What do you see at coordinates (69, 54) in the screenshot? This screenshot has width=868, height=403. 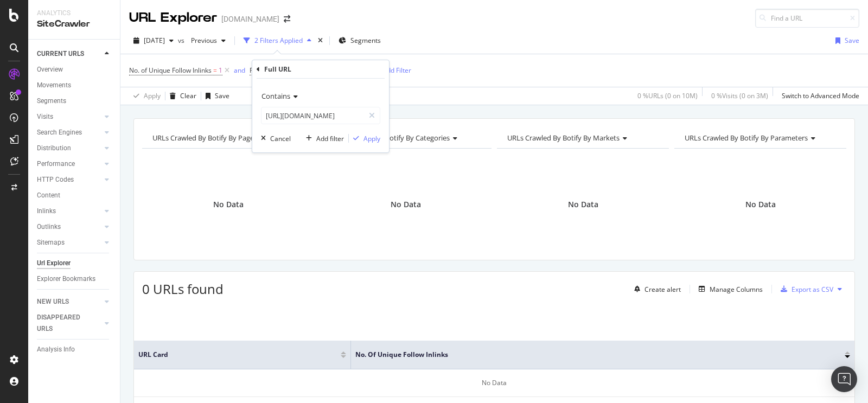 I see `a: CURRENT URLS` at bounding box center [69, 54].